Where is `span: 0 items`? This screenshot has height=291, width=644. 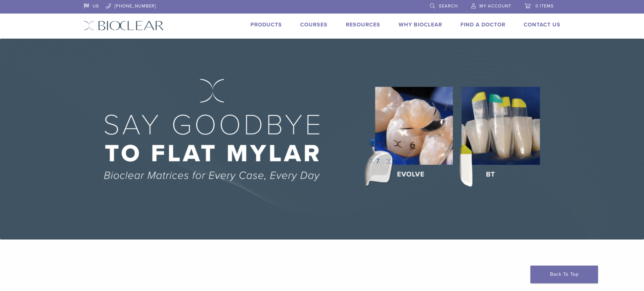 span: 0 items is located at coordinates (545, 6).